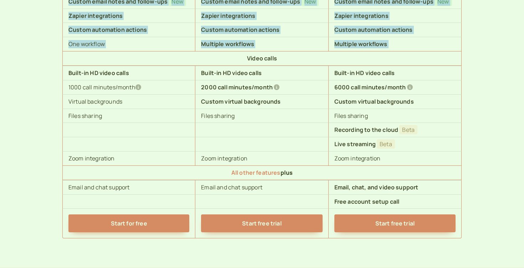 This screenshot has height=268, width=524. I want to click on b: Email, chat, and video support, so click(377, 187).